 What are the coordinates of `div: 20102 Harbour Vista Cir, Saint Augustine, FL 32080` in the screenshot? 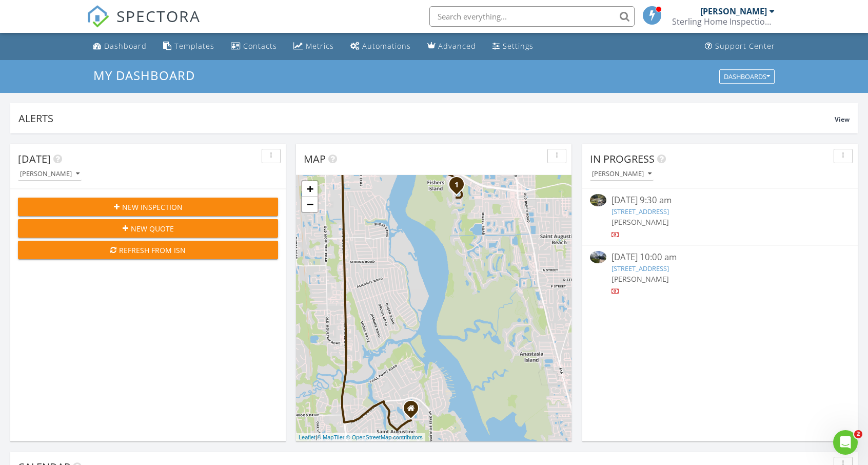 It's located at (460, 187).